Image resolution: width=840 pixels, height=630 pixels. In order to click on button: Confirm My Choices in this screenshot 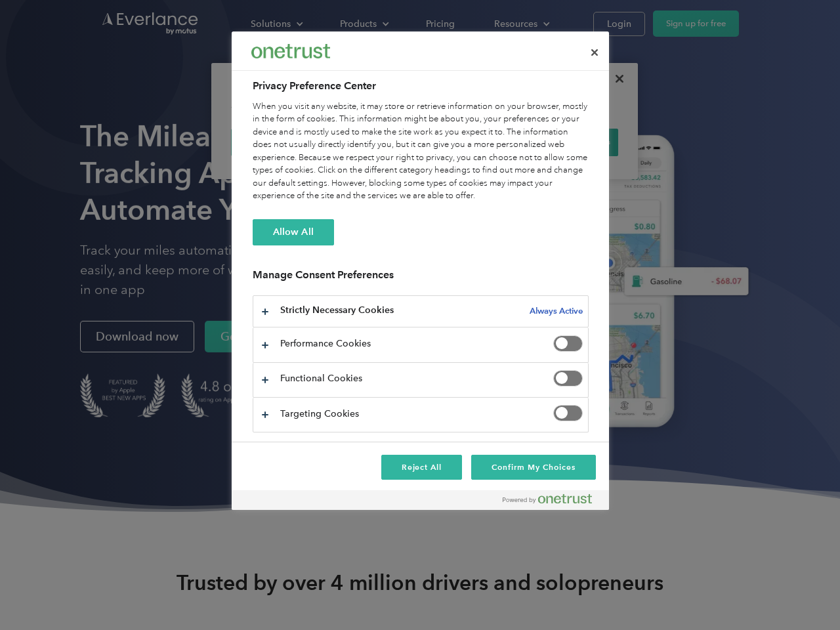, I will do `click(533, 467)`.